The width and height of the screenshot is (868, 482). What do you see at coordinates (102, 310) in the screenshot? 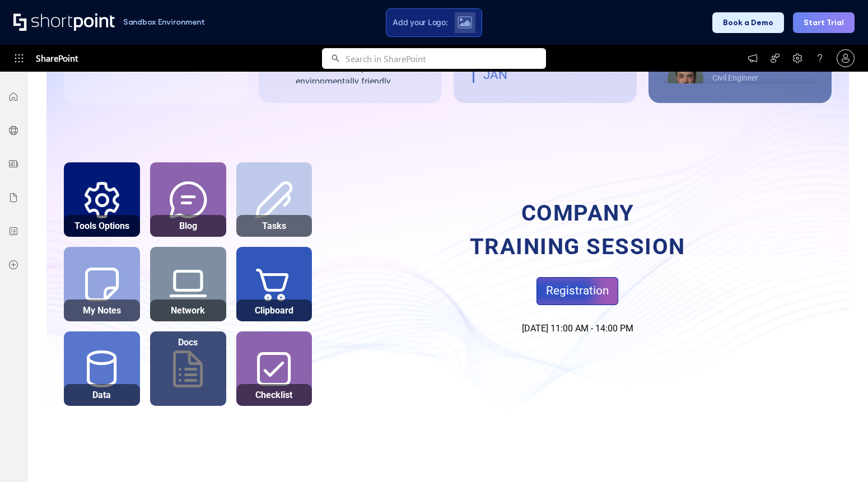
I see `div: My Notes` at bounding box center [102, 310].